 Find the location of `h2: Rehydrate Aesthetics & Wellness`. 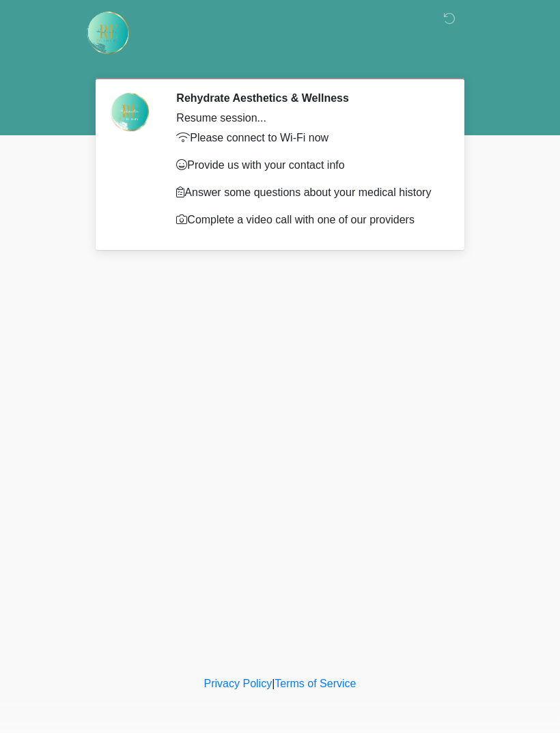

h2: Rehydrate Aesthetics & Wellness is located at coordinates (308, 98).